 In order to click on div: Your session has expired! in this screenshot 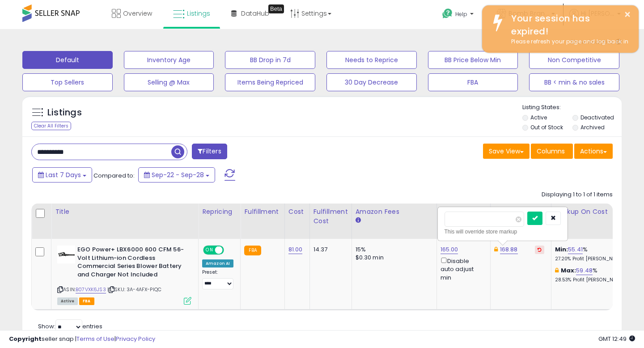, I will do `click(568, 25)`.